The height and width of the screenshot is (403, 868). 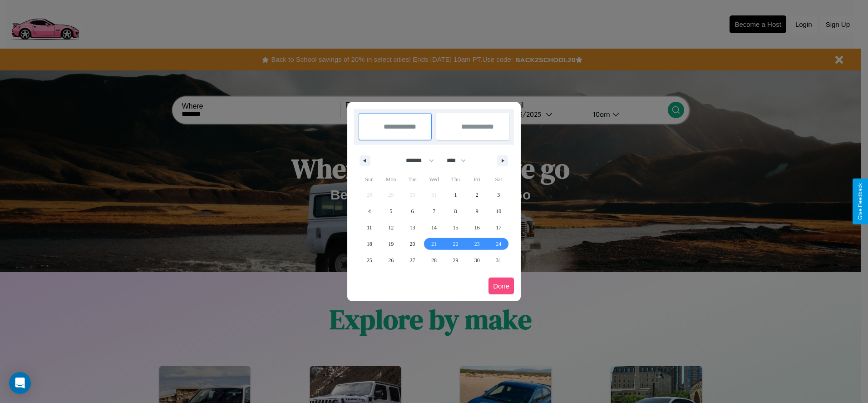 What do you see at coordinates (455, 195) in the screenshot?
I see `button: 1` at bounding box center [455, 195].